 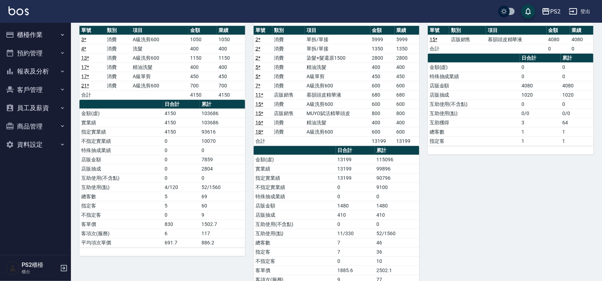 What do you see at coordinates (356, 252) in the screenshot?
I see `td: 7` at bounding box center [356, 252].